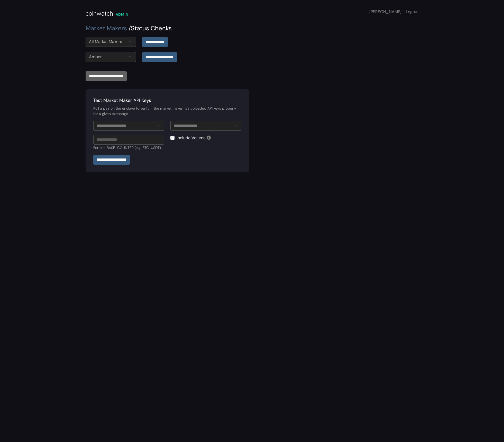 The width and height of the screenshot is (504, 442). I want to click on div: coinwatch, so click(99, 14).